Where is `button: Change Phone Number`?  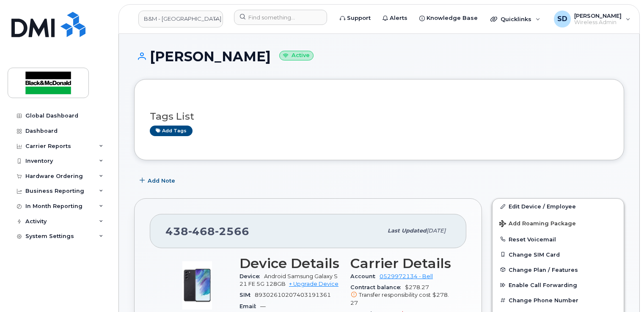
button: Change Phone Number is located at coordinates (558, 300).